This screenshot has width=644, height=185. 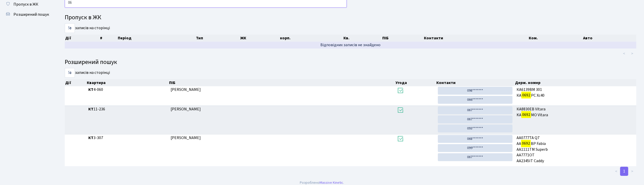 I want to click on span: 4-060, so click(x=127, y=90).